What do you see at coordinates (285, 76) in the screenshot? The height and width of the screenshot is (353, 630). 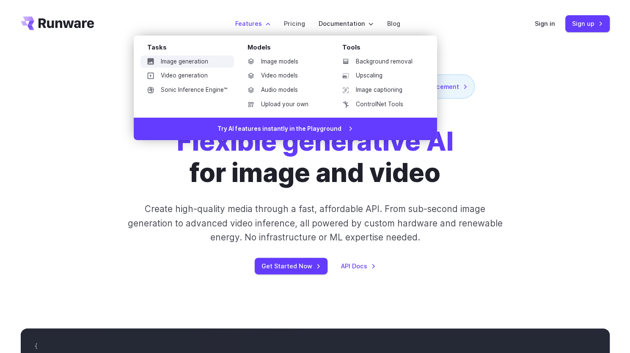 I see `a: Video models` at bounding box center [285, 76].